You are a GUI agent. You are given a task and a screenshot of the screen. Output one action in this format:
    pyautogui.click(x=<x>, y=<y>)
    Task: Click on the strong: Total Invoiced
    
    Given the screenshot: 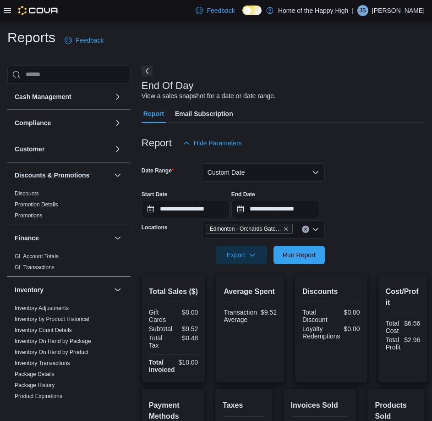 What is the action you would take?
    pyautogui.click(x=162, y=366)
    